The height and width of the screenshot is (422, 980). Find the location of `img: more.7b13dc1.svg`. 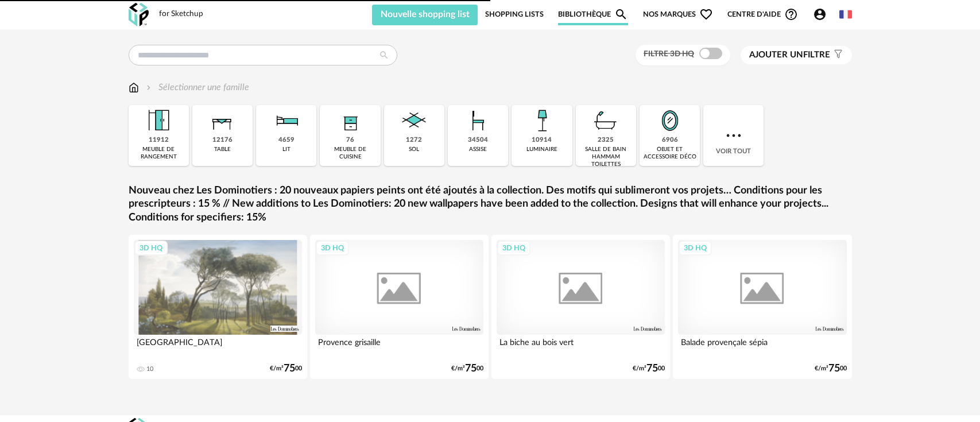

img: more.7b13dc1.svg is located at coordinates (734, 135).